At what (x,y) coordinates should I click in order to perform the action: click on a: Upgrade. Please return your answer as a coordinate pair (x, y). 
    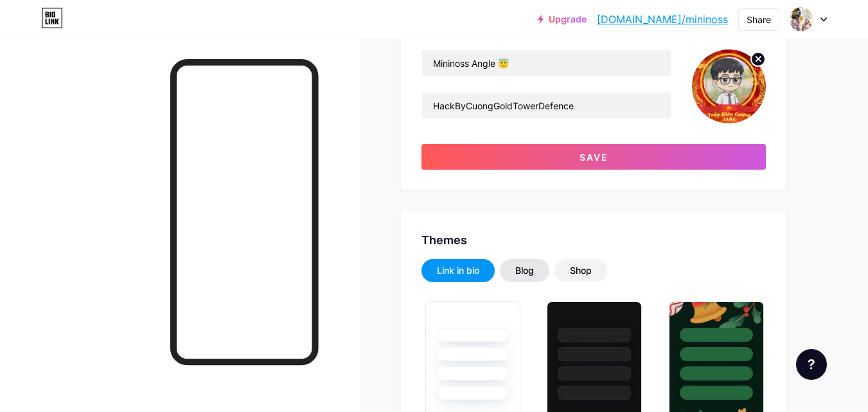
    Looking at the image, I should click on (562, 19).